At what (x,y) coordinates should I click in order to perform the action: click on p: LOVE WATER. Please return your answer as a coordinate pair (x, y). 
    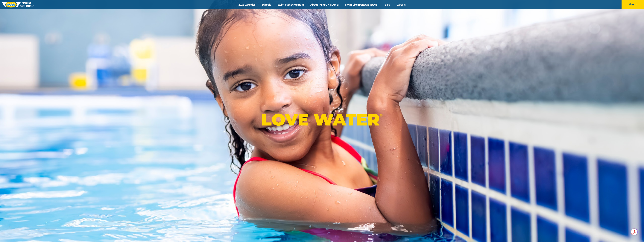
    Looking at the image, I should click on (322, 120).